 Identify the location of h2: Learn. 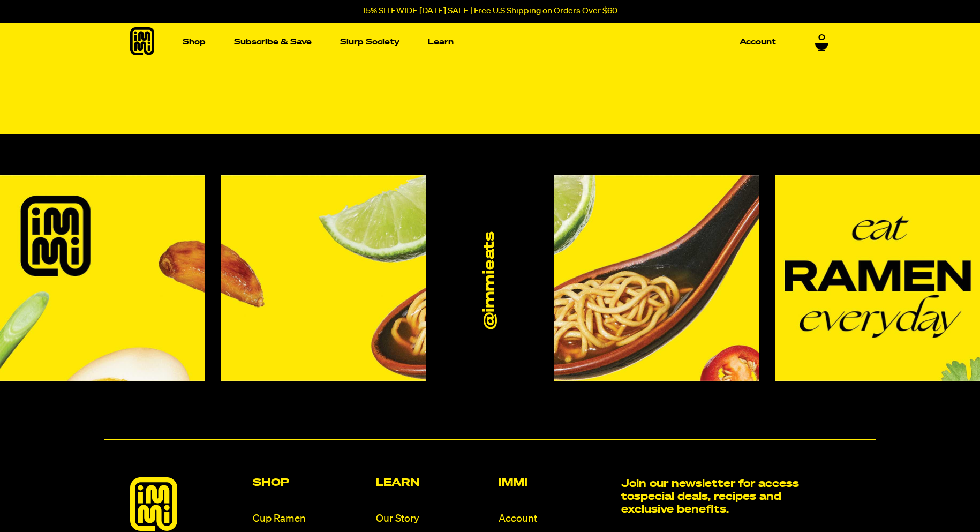
(433, 483).